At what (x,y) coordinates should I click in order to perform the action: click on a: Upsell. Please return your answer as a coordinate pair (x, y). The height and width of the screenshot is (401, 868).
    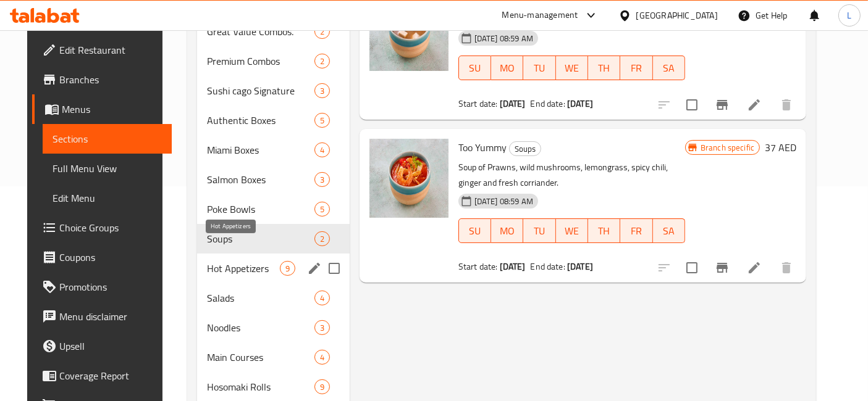
    Looking at the image, I should click on (102, 347).